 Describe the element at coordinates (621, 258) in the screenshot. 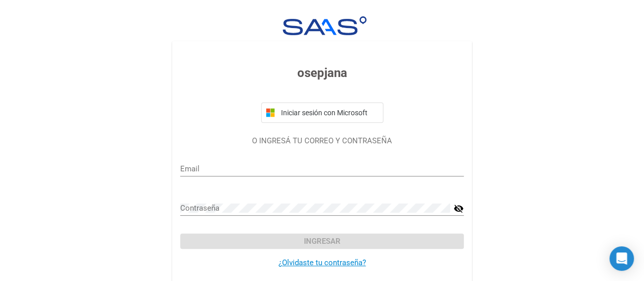

I see `div: Open Intercom Messenger` at that location.